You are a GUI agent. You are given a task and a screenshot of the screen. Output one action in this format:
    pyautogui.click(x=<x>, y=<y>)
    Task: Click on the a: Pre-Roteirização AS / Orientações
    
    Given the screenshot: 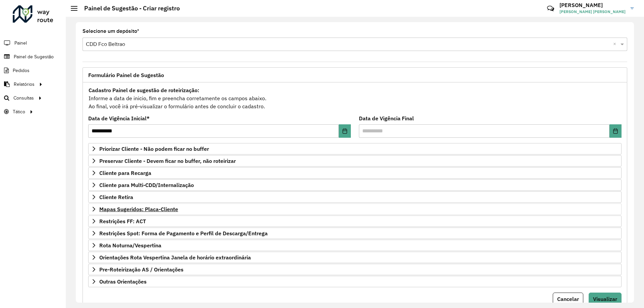 What is the action you would take?
    pyautogui.click(x=355, y=269)
    